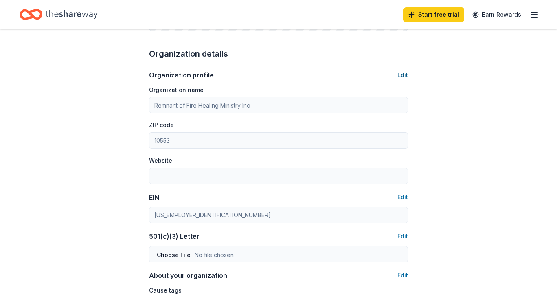 This screenshot has width=557, height=297. I want to click on a: Start free trial, so click(434, 15).